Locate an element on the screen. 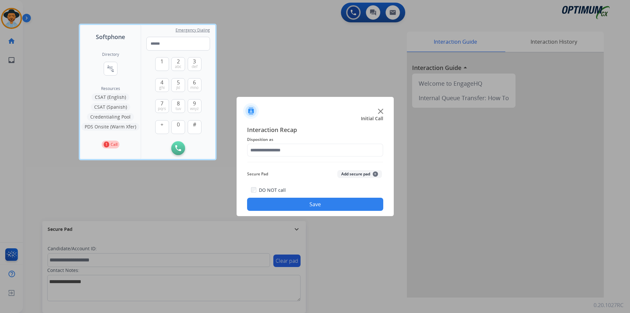  span: Interaction Recap is located at coordinates (315, 130).